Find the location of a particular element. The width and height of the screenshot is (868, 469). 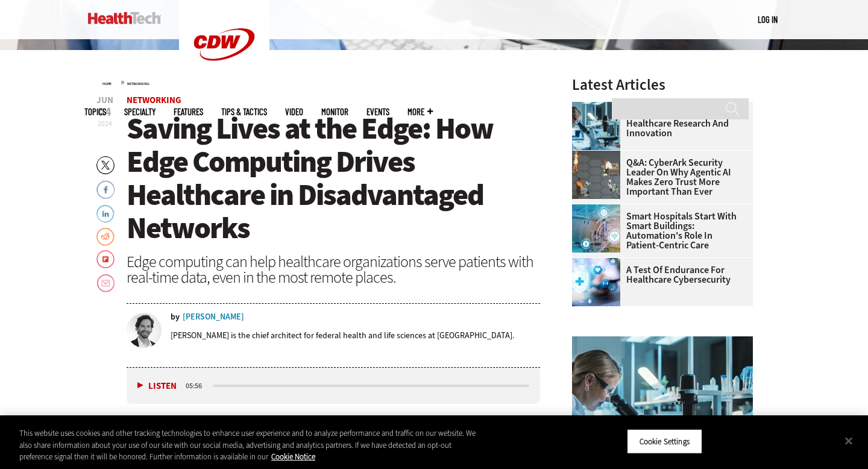

img: Home is located at coordinates (124, 18).